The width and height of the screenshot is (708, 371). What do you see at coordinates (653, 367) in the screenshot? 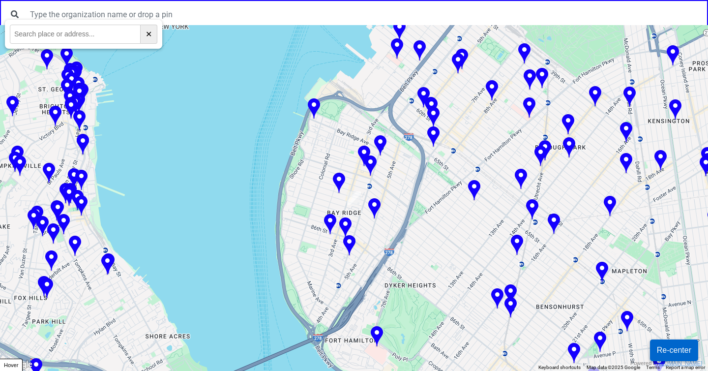
I see `a: Terms (opens in new tab)` at bounding box center [653, 367].